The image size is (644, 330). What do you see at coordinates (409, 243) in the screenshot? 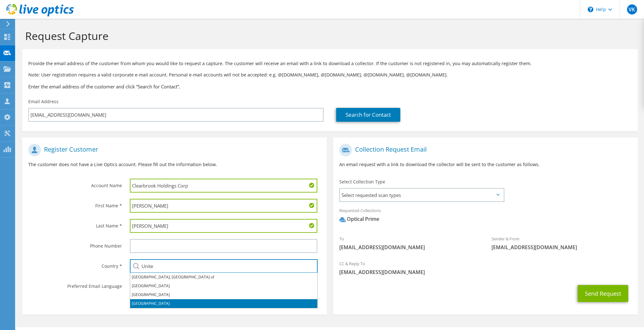
I see `div: To` at bounding box center [409, 243].